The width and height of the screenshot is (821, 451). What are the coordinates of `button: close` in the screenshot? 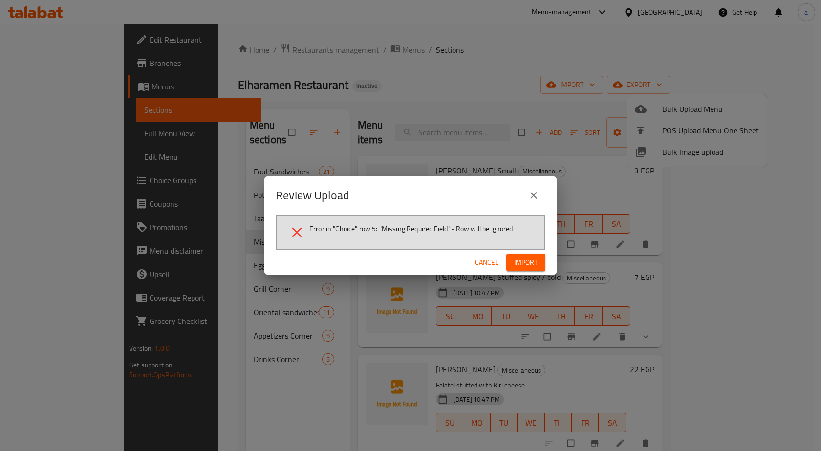 It's located at (534, 195).